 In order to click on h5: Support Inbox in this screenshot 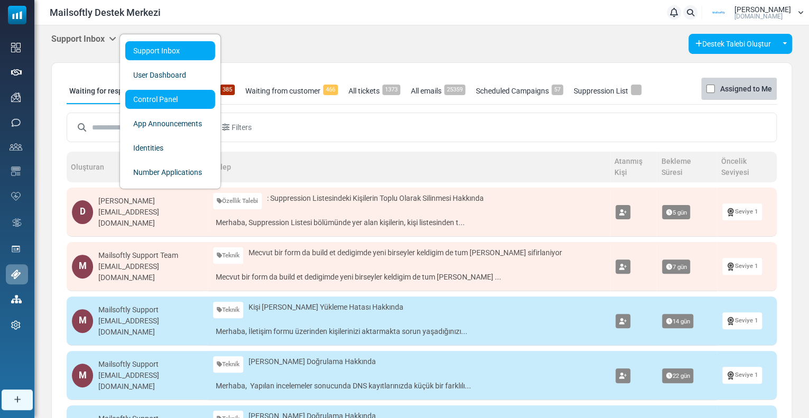, I will do `click(84, 39)`.